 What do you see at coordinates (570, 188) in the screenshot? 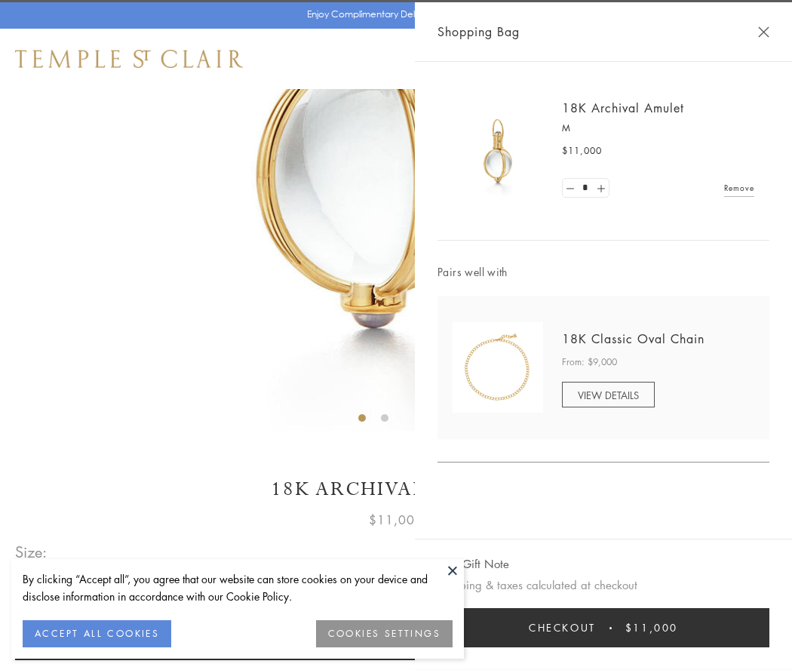
I see `a: Set quantity to 0` at bounding box center [570, 188].